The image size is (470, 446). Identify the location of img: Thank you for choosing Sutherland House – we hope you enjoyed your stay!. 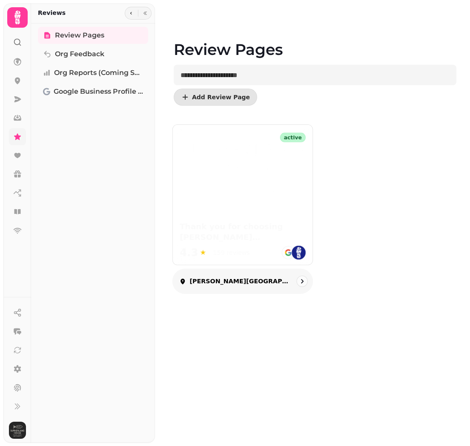
(243, 167).